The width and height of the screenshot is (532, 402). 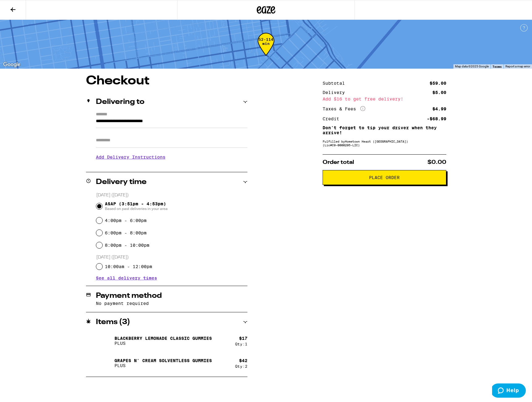 I want to click on div: Delivery, so click(x=336, y=92).